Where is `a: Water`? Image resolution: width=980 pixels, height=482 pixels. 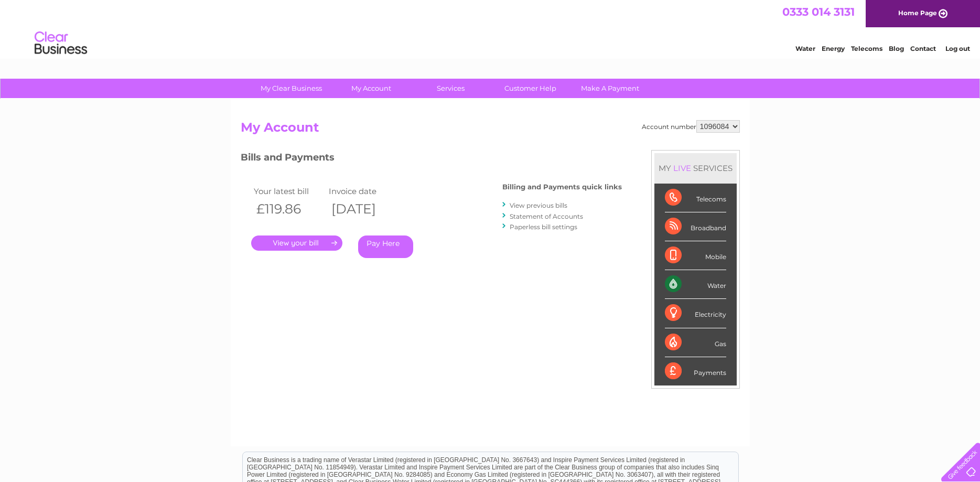
a: Water is located at coordinates (805, 48).